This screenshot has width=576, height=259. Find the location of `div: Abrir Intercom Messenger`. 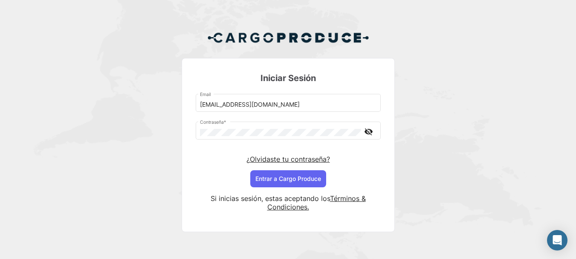

div: Abrir Intercom Messenger is located at coordinates (557, 240).